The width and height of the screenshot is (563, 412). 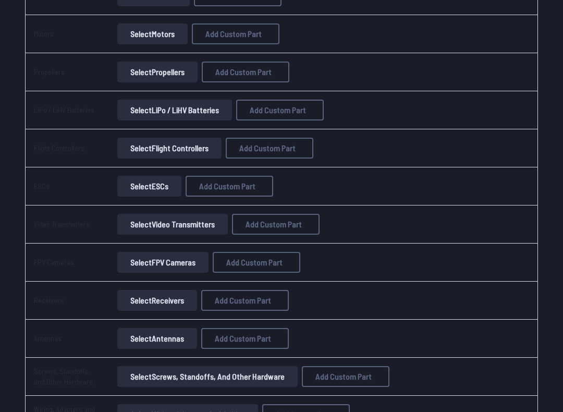 I want to click on button: SelectLiPo / LiHV Batteries, so click(x=175, y=111).